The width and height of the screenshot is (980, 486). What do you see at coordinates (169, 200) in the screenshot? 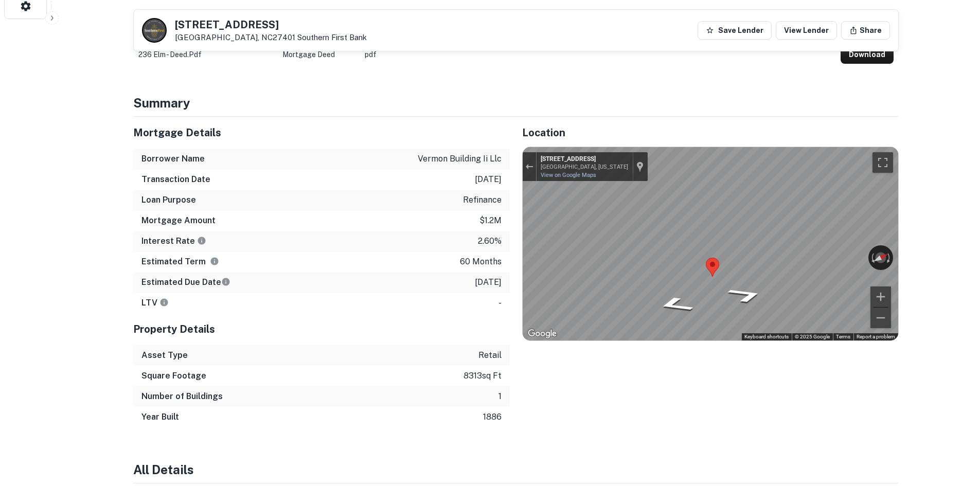
I see `h6: Loan Purpose` at bounding box center [169, 200].